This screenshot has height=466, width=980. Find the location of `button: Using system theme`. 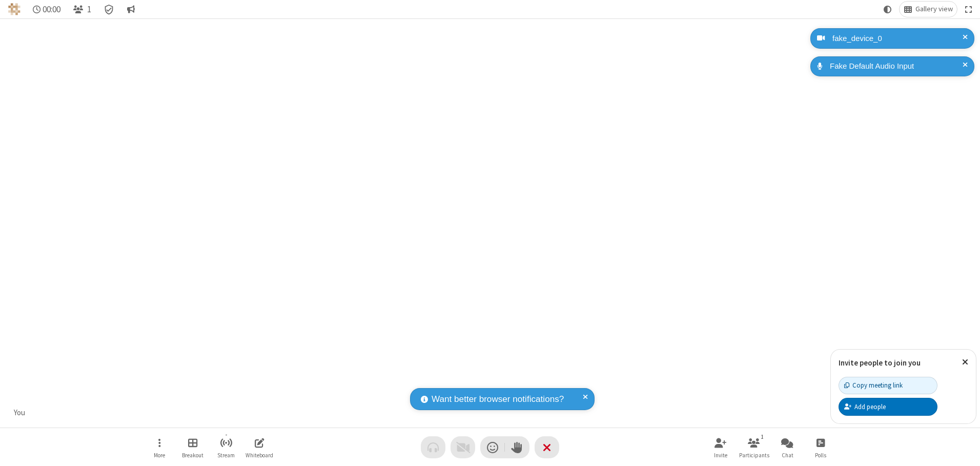

button: Using system theme is located at coordinates (888, 9).